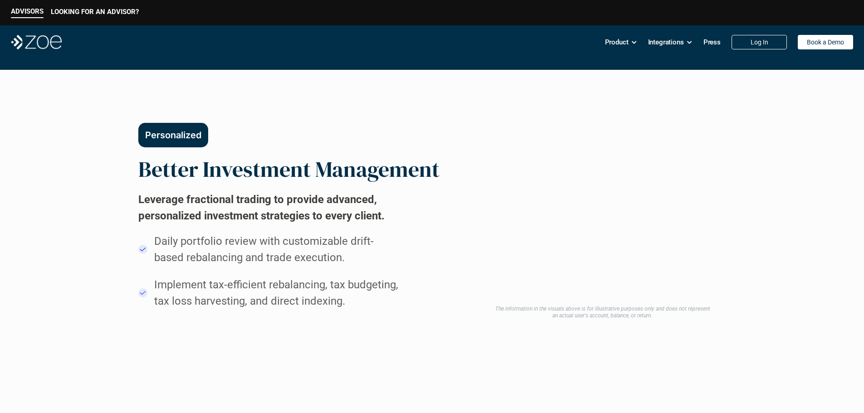 This screenshot has height=413, width=864. What do you see at coordinates (273, 249) in the screenshot?
I see `p: Daily portfolio review with customizable drift-based rebalancing and trade execution.` at bounding box center [273, 249].